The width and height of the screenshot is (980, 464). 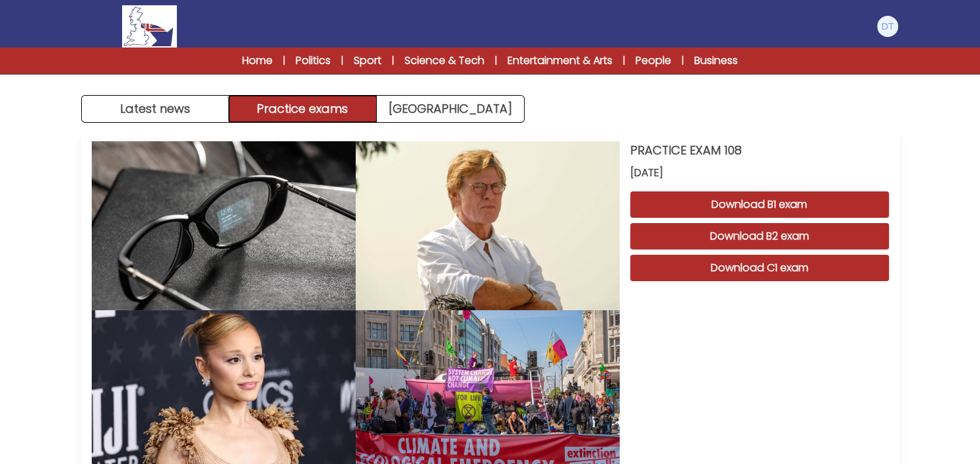 What do you see at coordinates (303, 109) in the screenshot?
I see `button: Practice exams` at bounding box center [303, 109].